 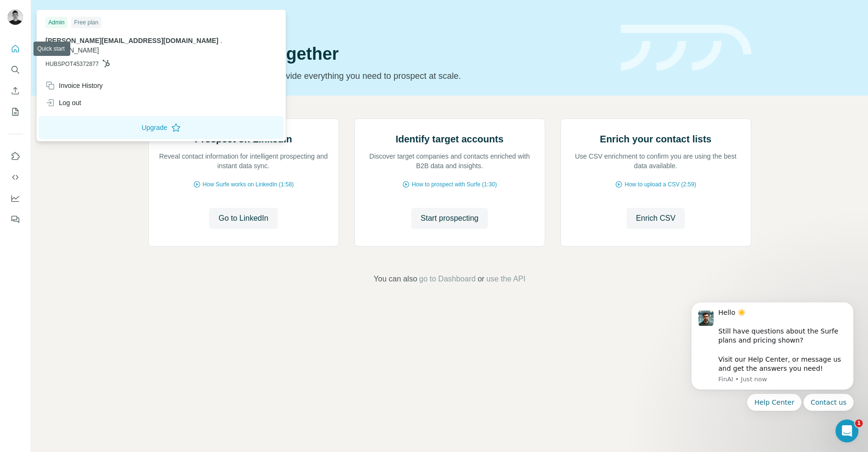 What do you see at coordinates (106, 70) in the screenshot?
I see `div: Hello ☀️ ​ Still have questions about the Surfe plans and pricing shown? ​ Visit our Help Center,...` at bounding box center [106, 70].